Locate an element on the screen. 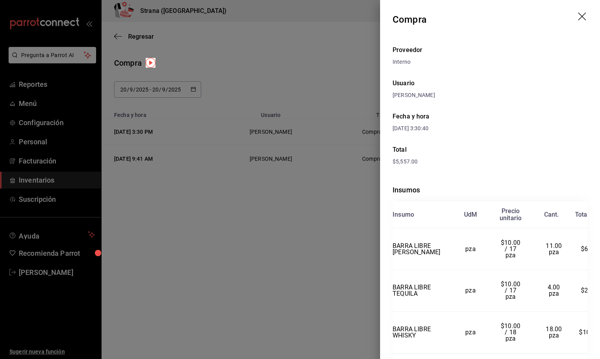 The height and width of the screenshot is (359, 600). div: Compra is located at coordinates (409, 20).